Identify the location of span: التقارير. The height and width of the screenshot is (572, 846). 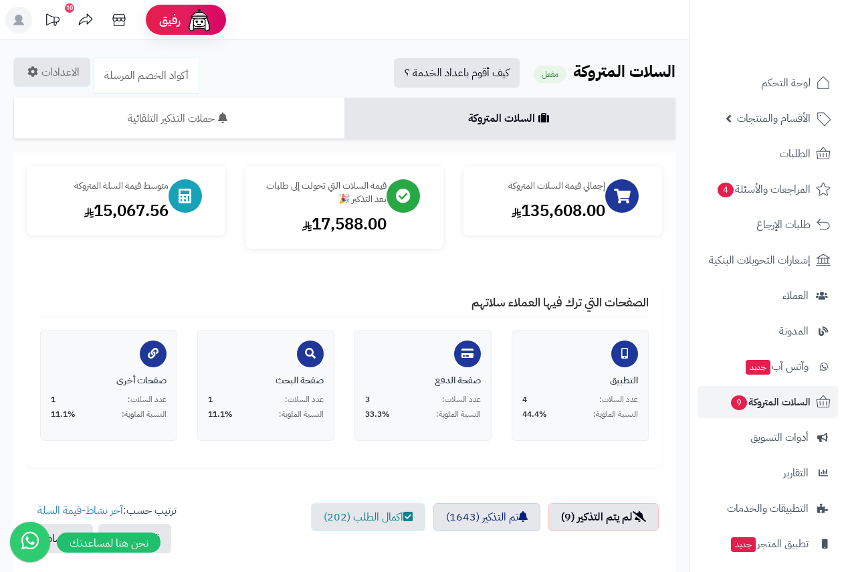
(796, 473).